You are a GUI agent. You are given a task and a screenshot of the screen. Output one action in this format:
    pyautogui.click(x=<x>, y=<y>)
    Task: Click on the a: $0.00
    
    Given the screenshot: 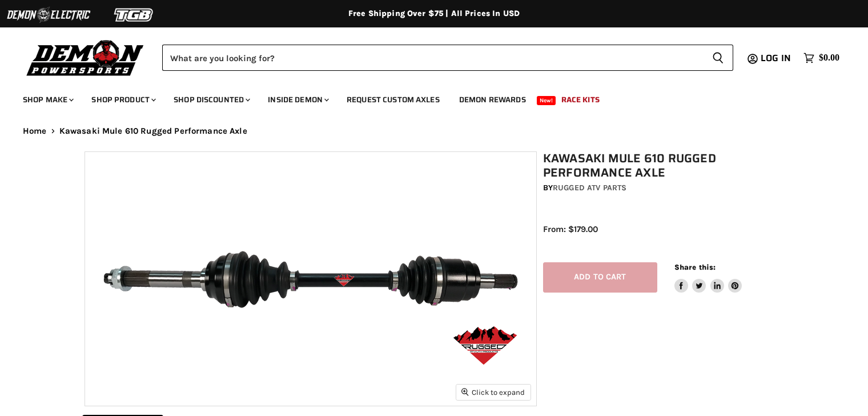 What is the action you would take?
    pyautogui.click(x=821, y=58)
    